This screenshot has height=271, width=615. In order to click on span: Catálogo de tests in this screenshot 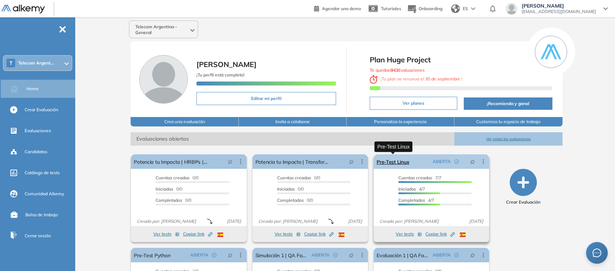, I will do `click(42, 173)`.